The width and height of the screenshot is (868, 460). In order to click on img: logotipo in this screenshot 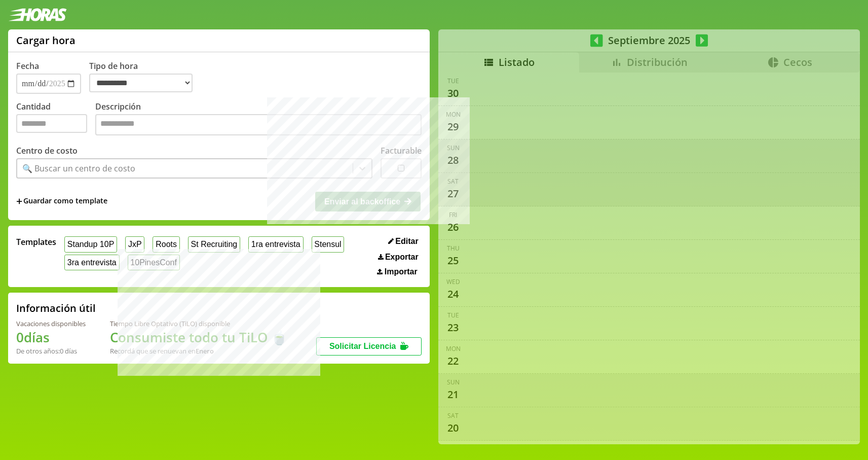, I will do `click(38, 15)`.